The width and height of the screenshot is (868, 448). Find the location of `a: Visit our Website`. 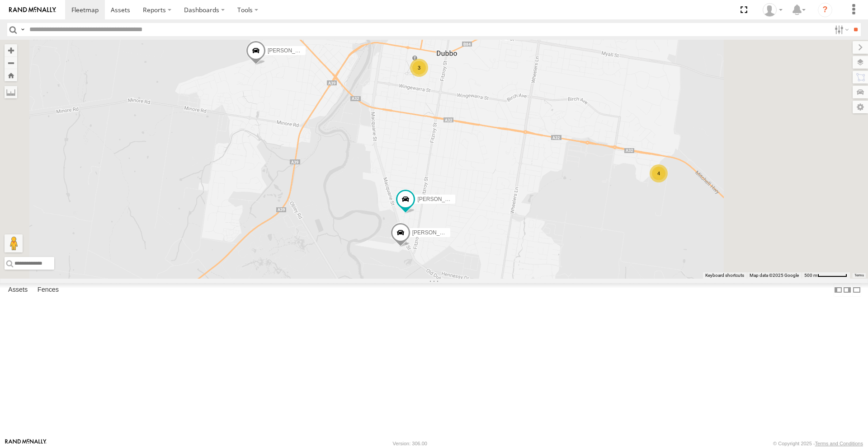

a: Visit our Website is located at coordinates (26, 444).